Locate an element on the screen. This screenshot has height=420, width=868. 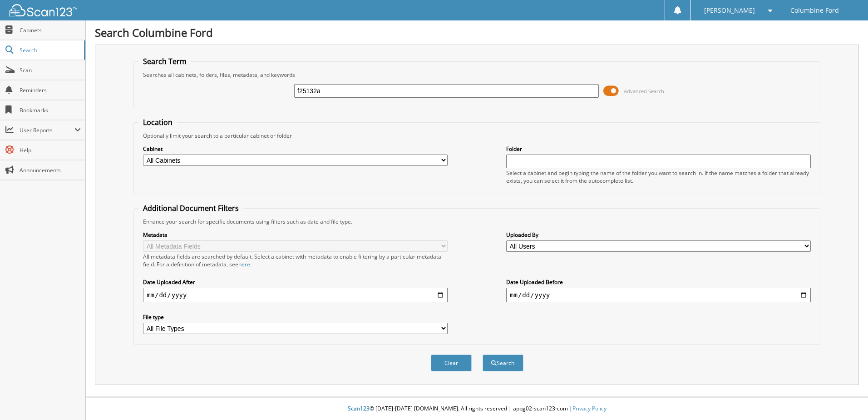
label: Cabinet is located at coordinates (295, 149).